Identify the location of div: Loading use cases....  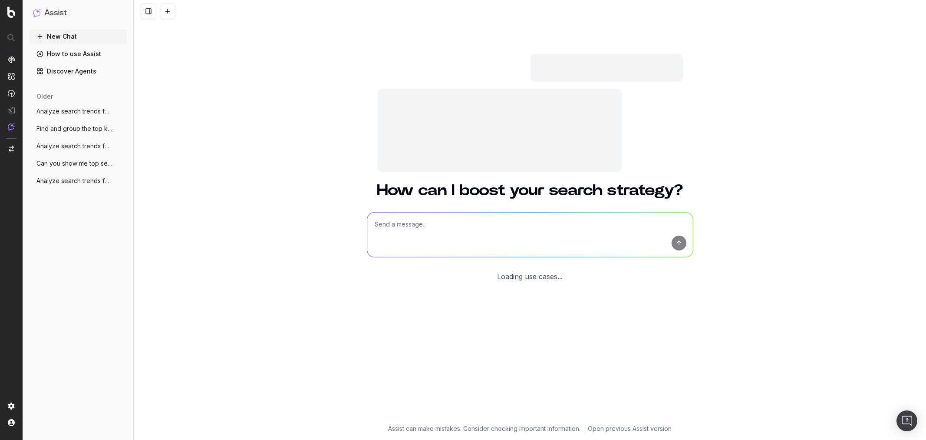
(530, 276).